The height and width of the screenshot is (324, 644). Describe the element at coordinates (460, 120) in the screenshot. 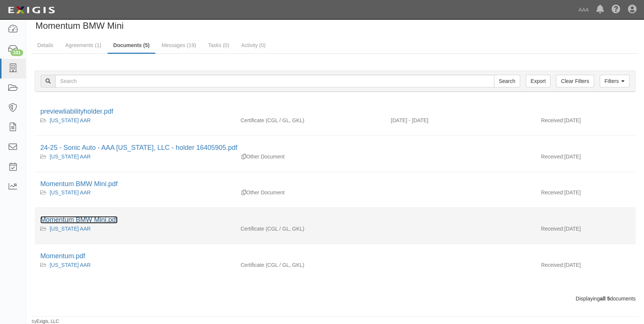

I see `div: Effective 01/01/2025 - Expiration 01/01/2026` at that location.